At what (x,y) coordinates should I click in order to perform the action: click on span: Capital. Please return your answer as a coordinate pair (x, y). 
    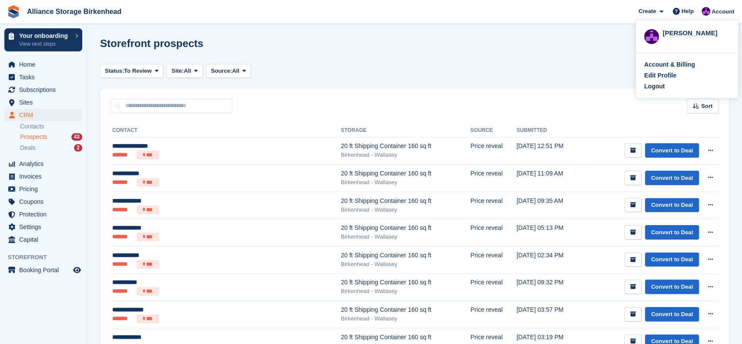
    Looking at the image, I should click on (45, 239).